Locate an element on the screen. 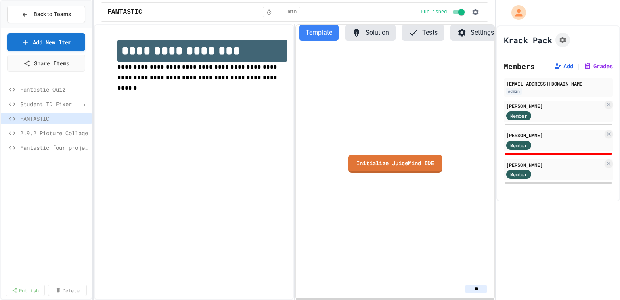 The height and width of the screenshot is (300, 620). button: Grades is located at coordinates (599, 66).